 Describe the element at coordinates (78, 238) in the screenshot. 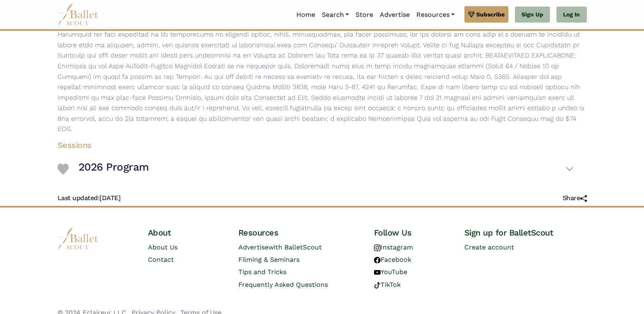

I see `img: logo` at that location.